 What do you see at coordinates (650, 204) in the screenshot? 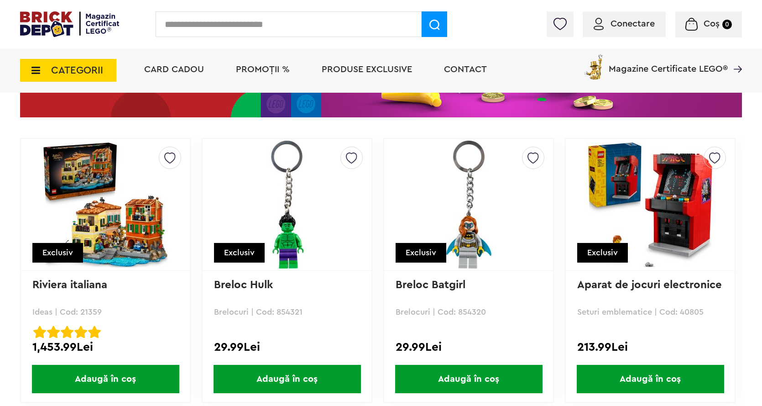
I see `img: Aparat de jocuri electronice` at bounding box center [650, 204].